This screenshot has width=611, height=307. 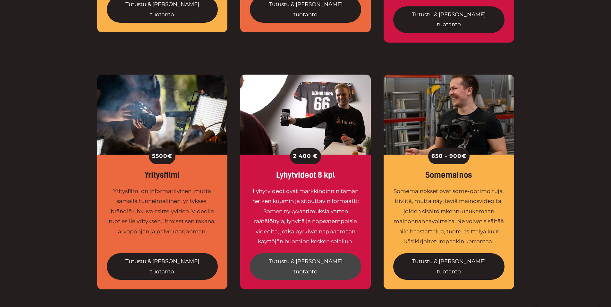 I want to click on img: Somevideo on tehokas formaatti digimarkkinointiin., so click(x=305, y=115).